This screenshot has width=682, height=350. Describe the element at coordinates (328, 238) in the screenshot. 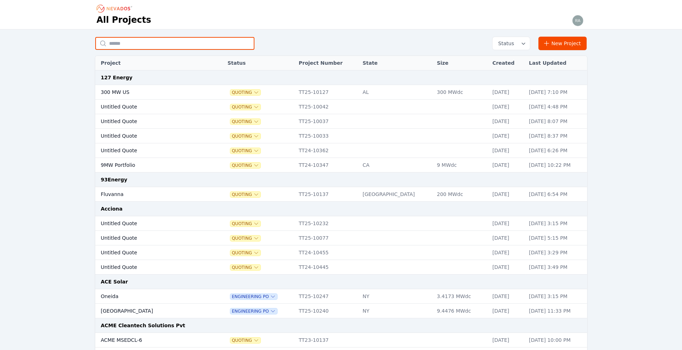

I see `td: TT25-10077` at that location.